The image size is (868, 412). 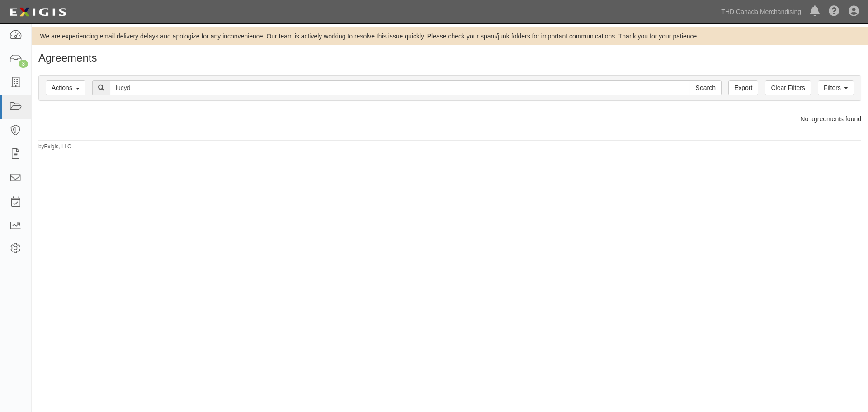 What do you see at coordinates (23, 64) in the screenshot?
I see `div: 3` at bounding box center [23, 64].